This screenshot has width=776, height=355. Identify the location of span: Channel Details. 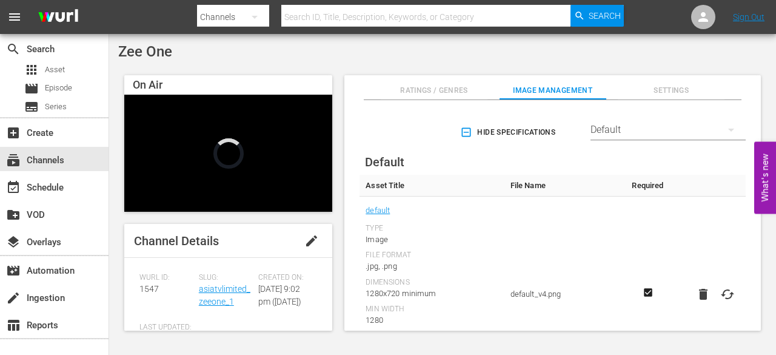
(176, 241).